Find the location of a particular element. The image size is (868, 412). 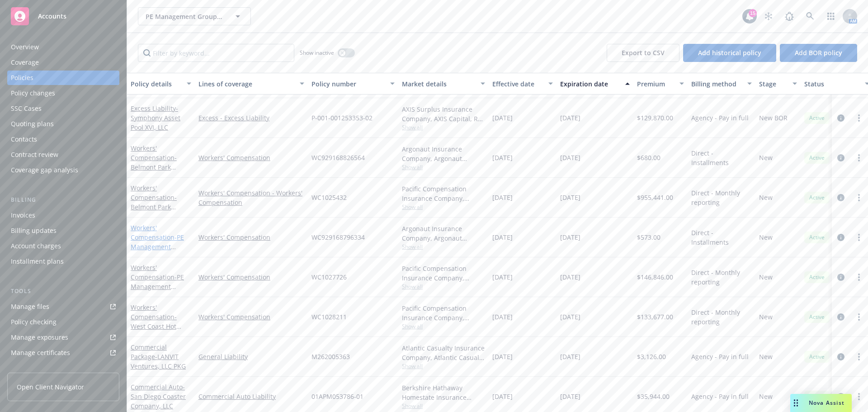

div: 15 is located at coordinates (753, 13).